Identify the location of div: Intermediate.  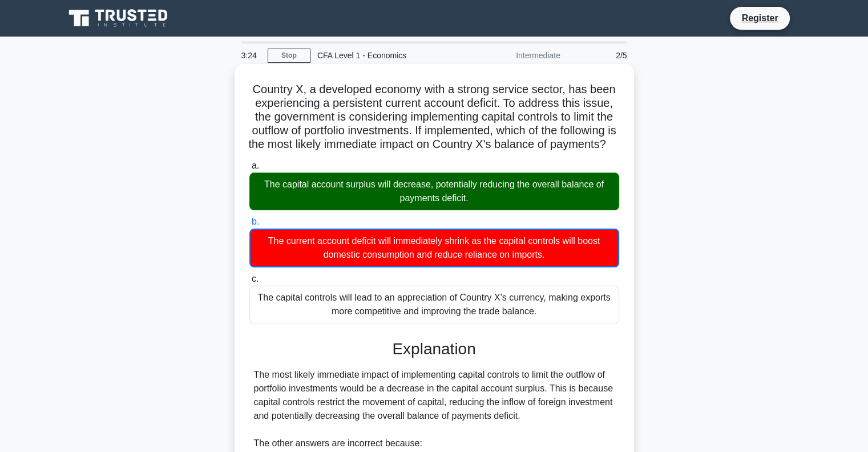
(517, 56).